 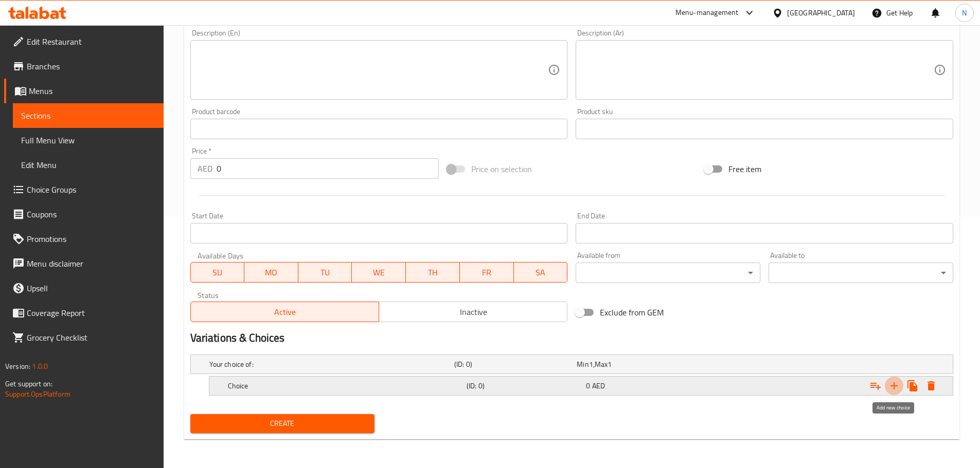 I want to click on span: Coverage Report, so click(x=91, y=313).